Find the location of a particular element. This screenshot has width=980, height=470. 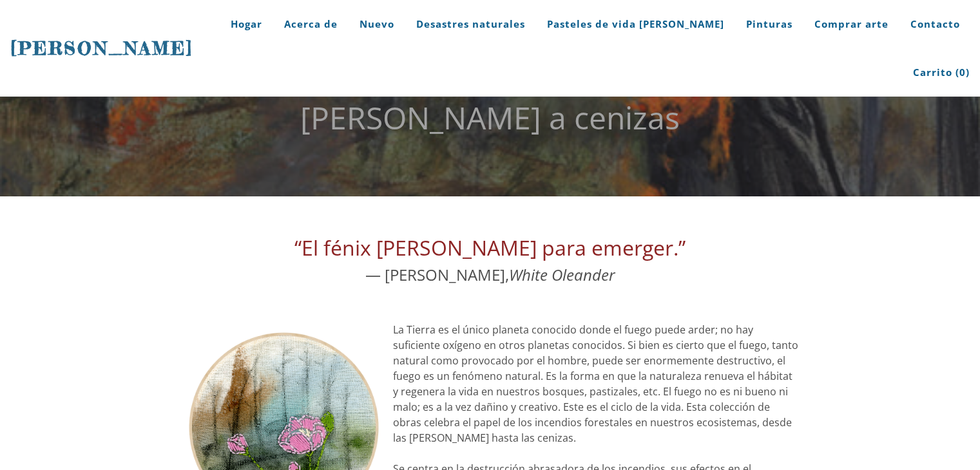

font: La Tierra es el único planeta conocido donde el fuego puede arder; no hay suficiente oxígeno en o... is located at coordinates (595, 384).